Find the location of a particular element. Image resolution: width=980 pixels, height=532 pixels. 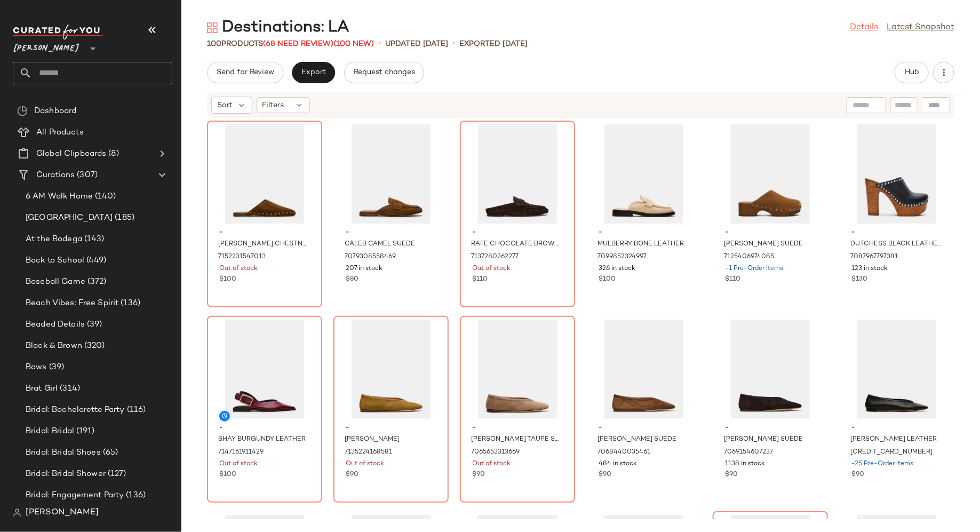

span: 7065653313669 is located at coordinates (495, 452).